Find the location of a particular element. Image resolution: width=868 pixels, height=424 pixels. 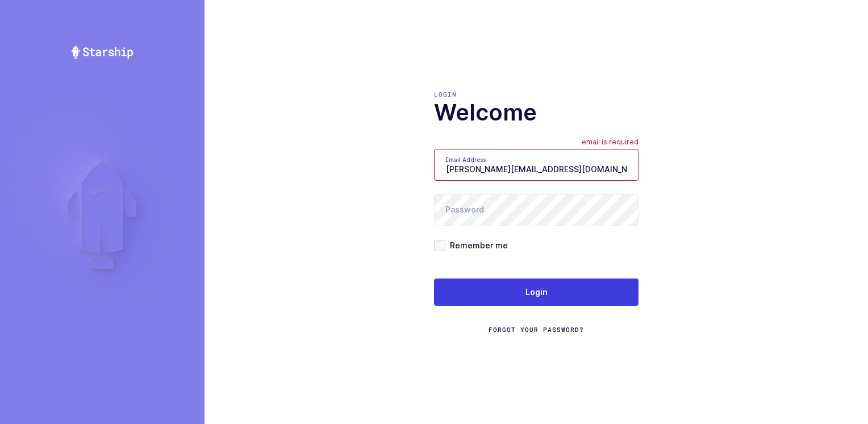

img: Starship is located at coordinates (102, 52).